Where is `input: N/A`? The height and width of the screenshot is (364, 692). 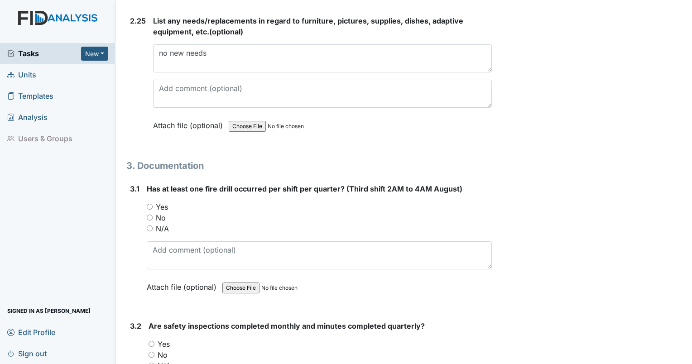 input: N/A is located at coordinates (149, 228).